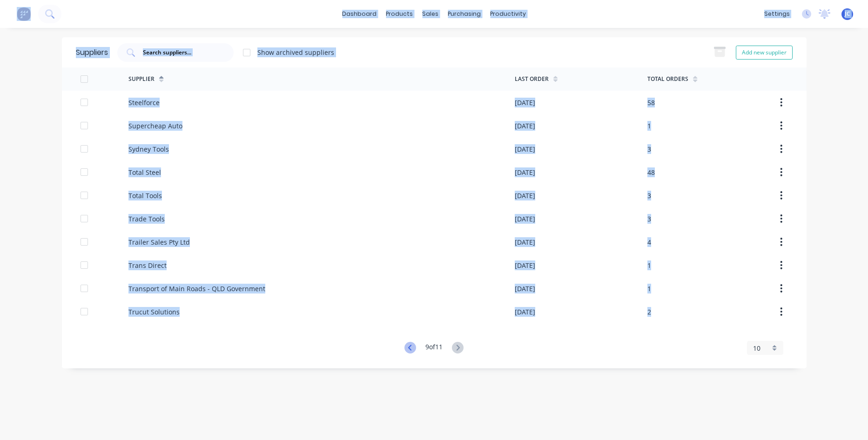 This screenshot has height=440, width=868. Describe the element at coordinates (144, 103) in the screenshot. I see `div: Steelforce` at that location.